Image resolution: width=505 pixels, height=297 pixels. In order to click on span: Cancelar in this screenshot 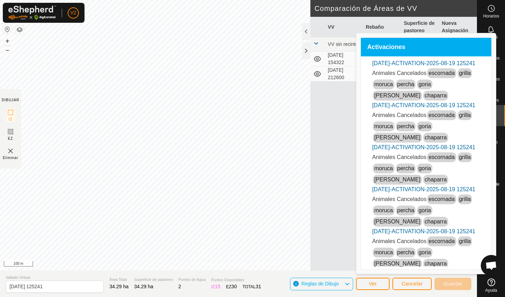, I will do `click(412, 284)`.